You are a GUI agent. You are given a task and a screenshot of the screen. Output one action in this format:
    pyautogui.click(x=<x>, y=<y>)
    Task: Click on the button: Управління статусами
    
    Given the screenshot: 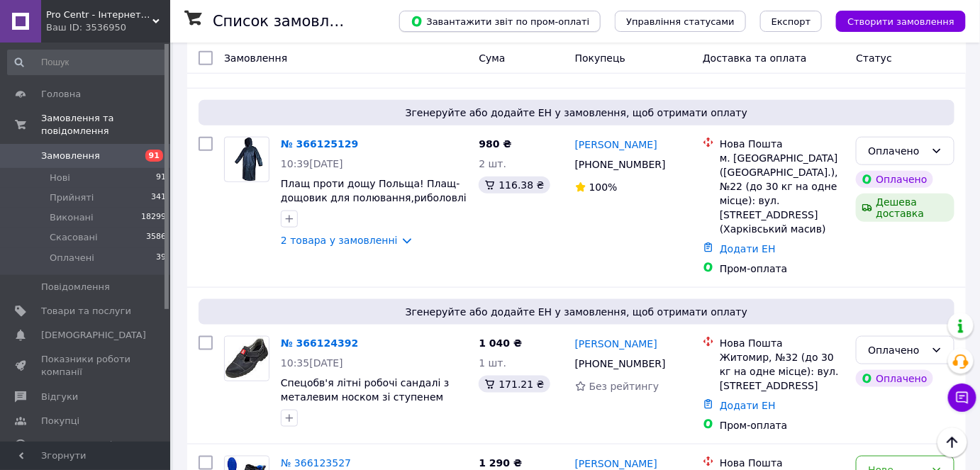 What is the action you would take?
    pyautogui.click(x=680, y=22)
    